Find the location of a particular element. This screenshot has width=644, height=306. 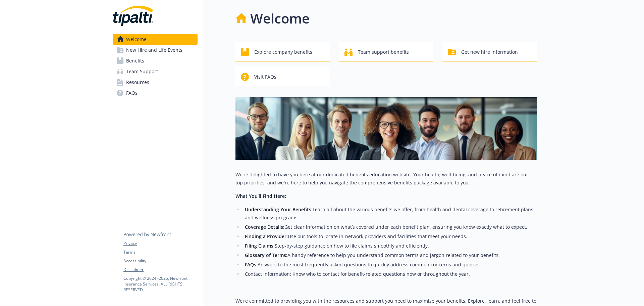

strong: Glossary of Terms: is located at coordinates (266, 255).